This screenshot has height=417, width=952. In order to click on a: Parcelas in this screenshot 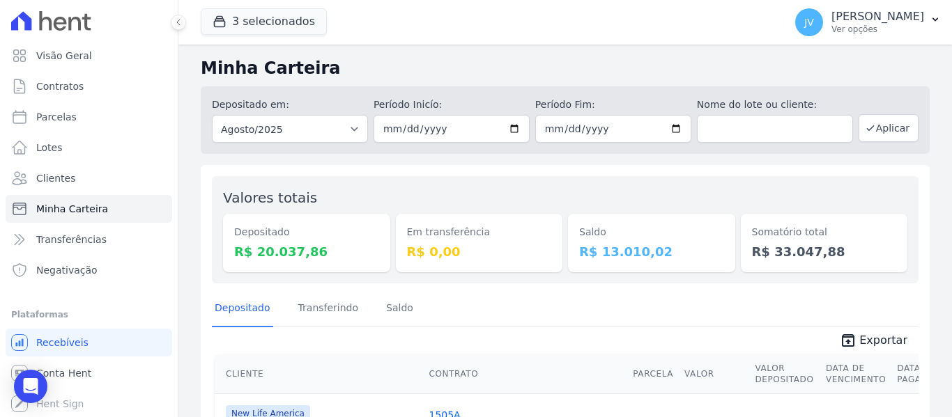, I will do `click(88, 117)`.